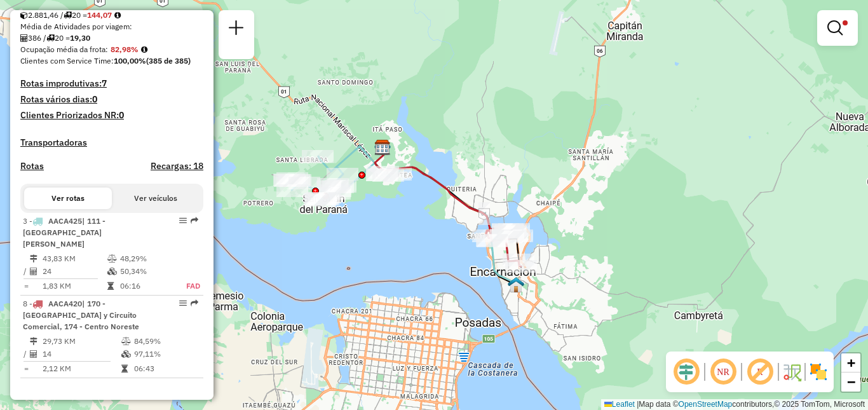  Describe the element at coordinates (837, 28) in the screenshot. I see `a: Exibir filtros` at that location.